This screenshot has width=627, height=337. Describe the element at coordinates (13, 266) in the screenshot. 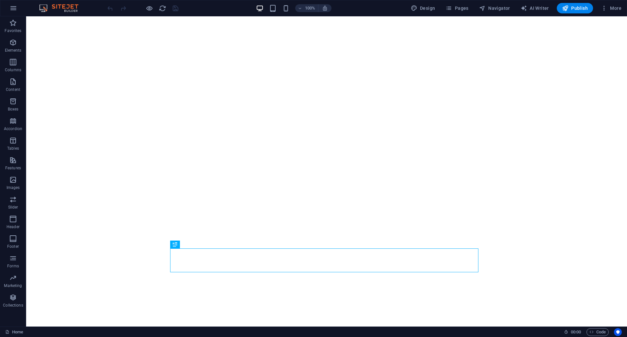

I see `p: Forms` at that location.